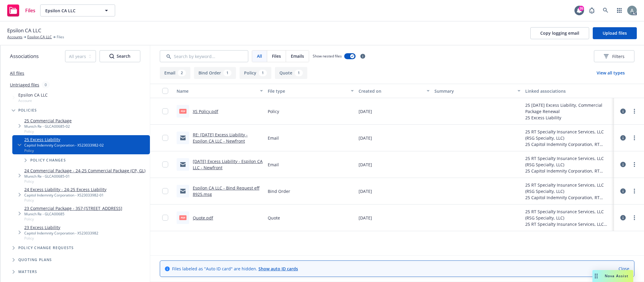  Describe the element at coordinates (297, 56) in the screenshot. I see `span: Emails` at that location.